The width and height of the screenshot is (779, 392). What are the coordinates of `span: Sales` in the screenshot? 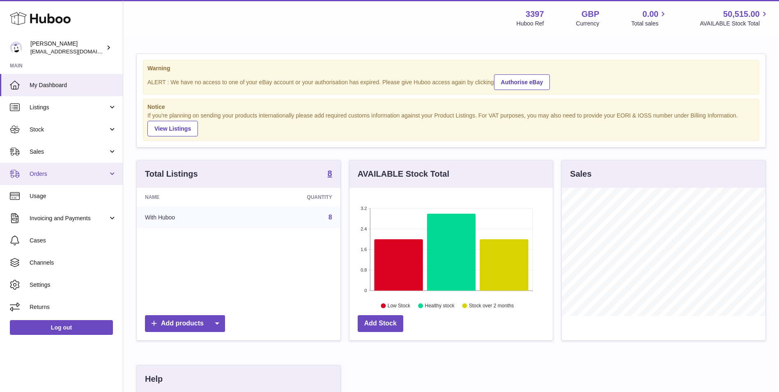 It's located at (69, 152).